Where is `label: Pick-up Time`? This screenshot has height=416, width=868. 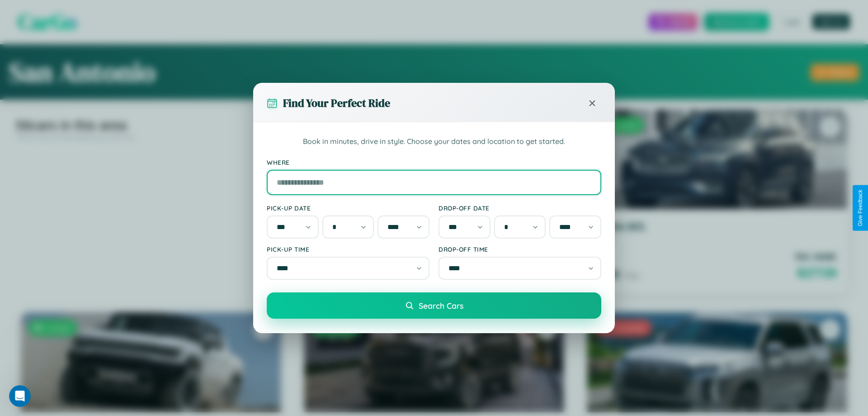
label: Pick-up Time is located at coordinates (348, 249).